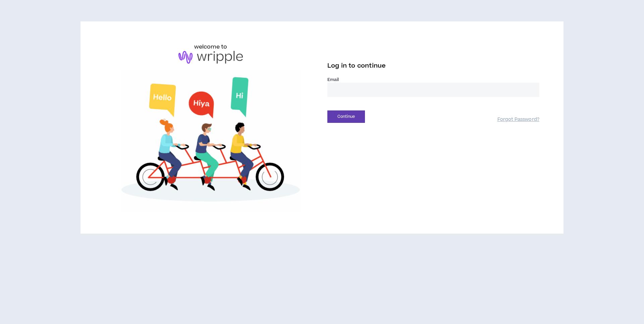  I want to click on button: Continue, so click(346, 116).